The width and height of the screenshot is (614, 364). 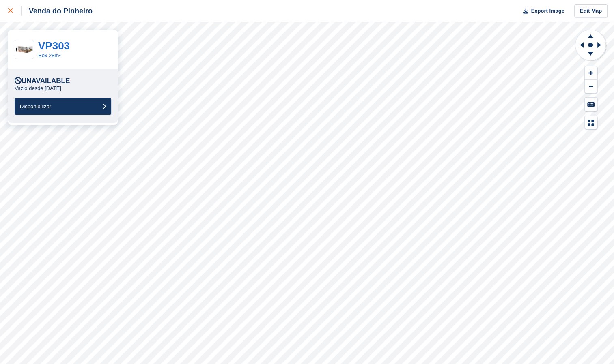 I want to click on button: Zoom In, so click(x=591, y=73).